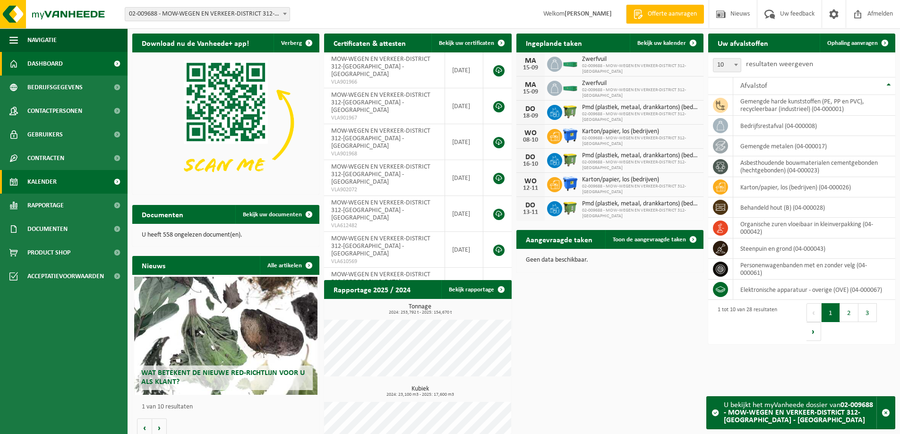 This screenshot has height=434, width=900. What do you see at coordinates (296, 43) in the screenshot?
I see `button: Verberg` at bounding box center [296, 43].